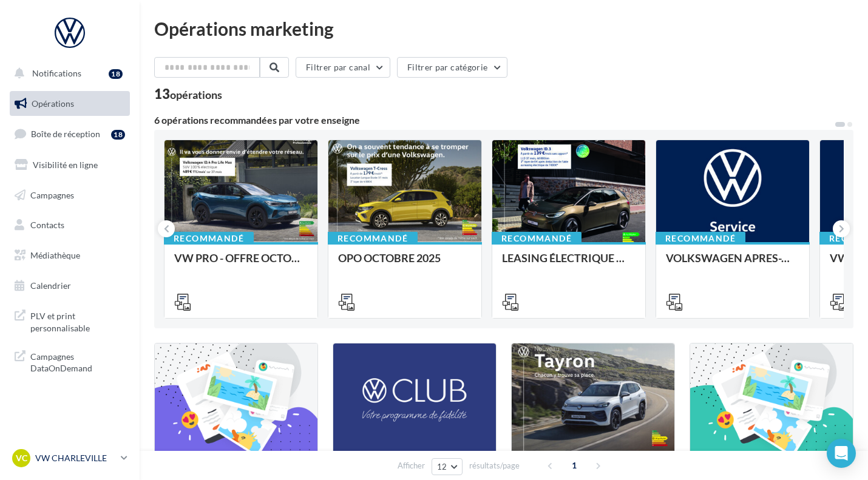 This screenshot has width=868, height=480. I want to click on a: Campagnes DataOnDemand, so click(70, 362).